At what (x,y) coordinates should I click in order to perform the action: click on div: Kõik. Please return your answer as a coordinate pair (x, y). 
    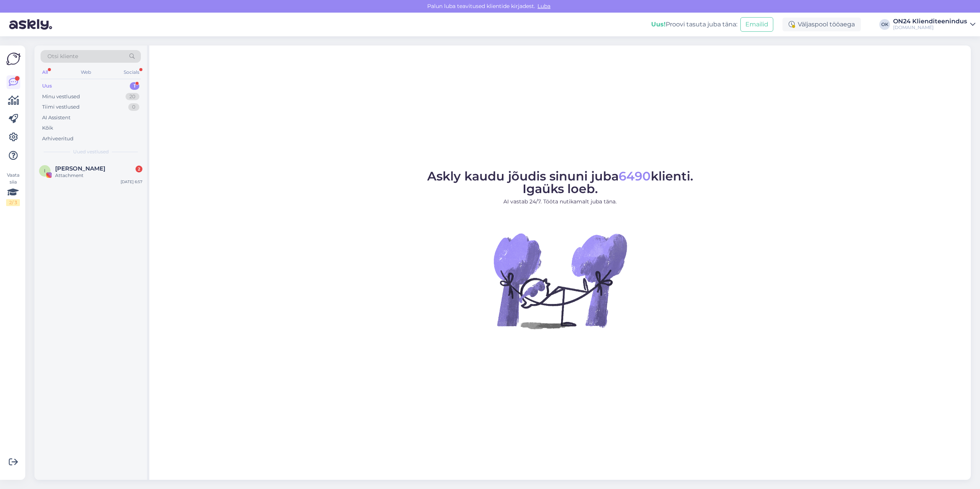
    Looking at the image, I should click on (48, 128).